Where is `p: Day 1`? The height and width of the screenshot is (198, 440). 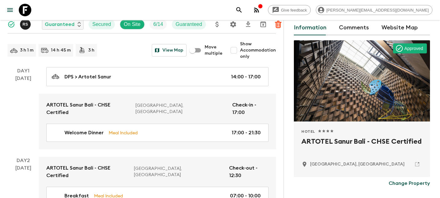
p: Day 1 is located at coordinates (23, 71).